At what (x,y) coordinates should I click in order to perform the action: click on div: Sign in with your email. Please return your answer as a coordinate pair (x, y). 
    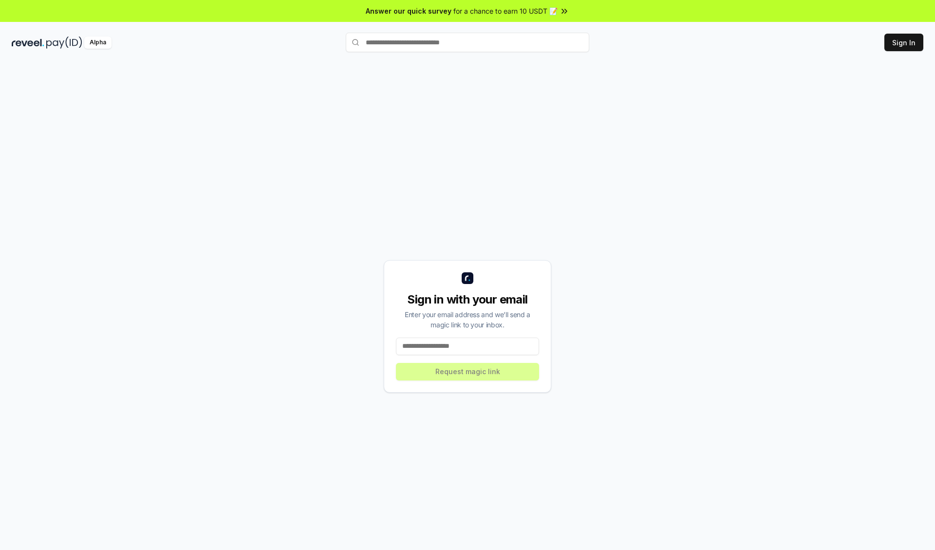
    Looking at the image, I should click on (468, 300).